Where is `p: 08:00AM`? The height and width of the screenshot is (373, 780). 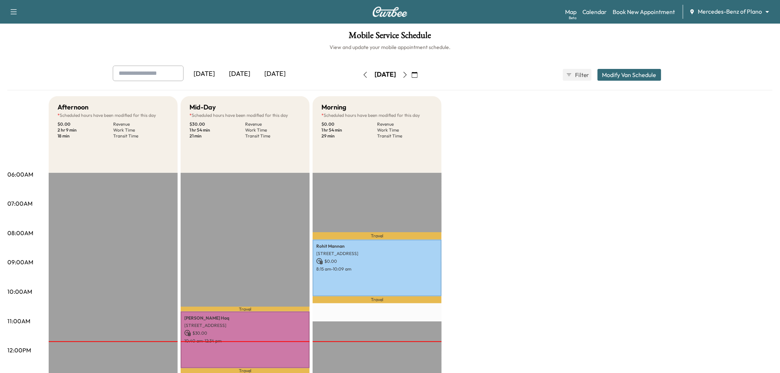 p: 08:00AM is located at coordinates (20, 233).